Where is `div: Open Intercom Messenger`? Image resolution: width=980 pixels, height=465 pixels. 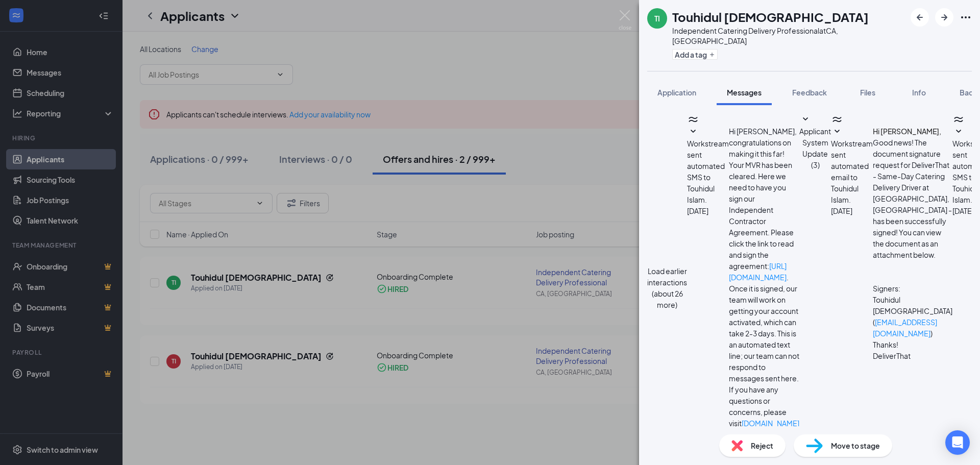
div: Open Intercom Messenger is located at coordinates (958, 442).